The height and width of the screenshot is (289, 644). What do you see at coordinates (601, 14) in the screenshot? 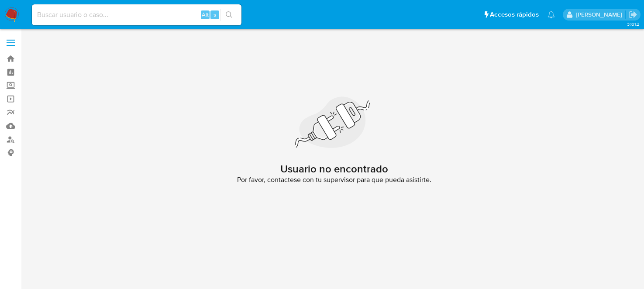
I see `p: brenda.morenoreyes@mercadolibre.com.mx` at bounding box center [601, 14].